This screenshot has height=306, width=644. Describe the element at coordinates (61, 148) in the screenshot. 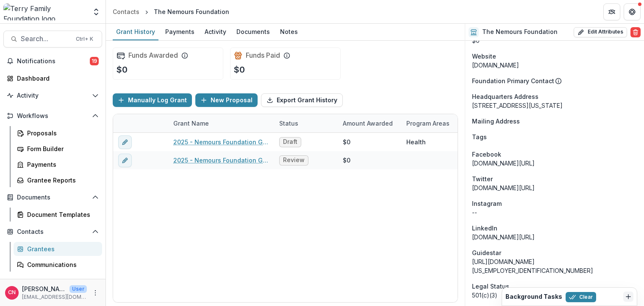

I see `div: Form Builder` at that location.